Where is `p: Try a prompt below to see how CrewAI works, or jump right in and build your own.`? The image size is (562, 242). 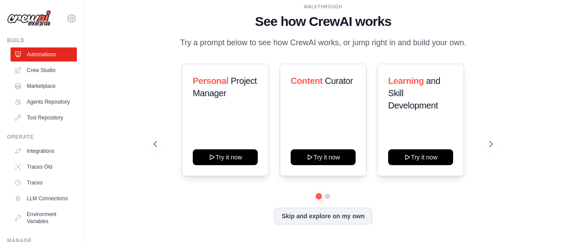 p: Try a prompt below to see how CrewAI works, or jump right in and build your own. is located at coordinates (323, 43).